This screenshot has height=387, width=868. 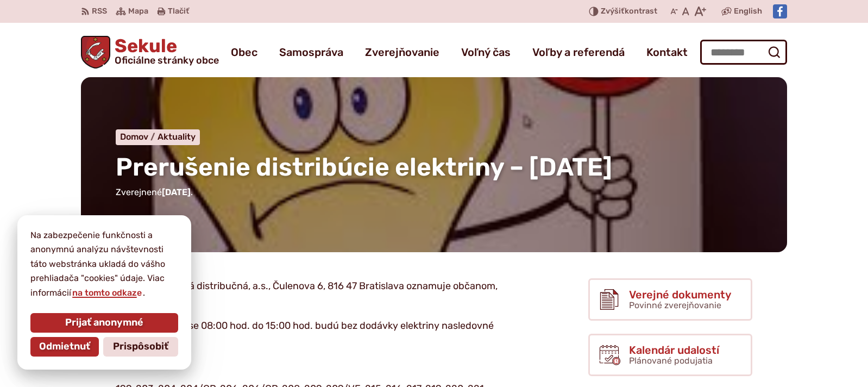 I want to click on a: Zverejňovanie, so click(x=402, y=52).